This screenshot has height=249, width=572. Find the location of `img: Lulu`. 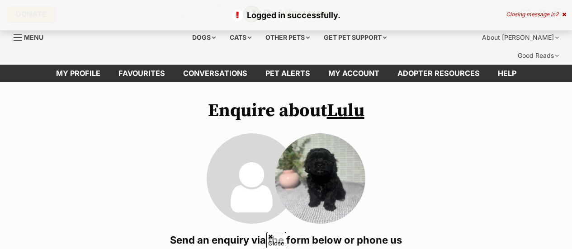

img: Lulu is located at coordinates (320, 178).